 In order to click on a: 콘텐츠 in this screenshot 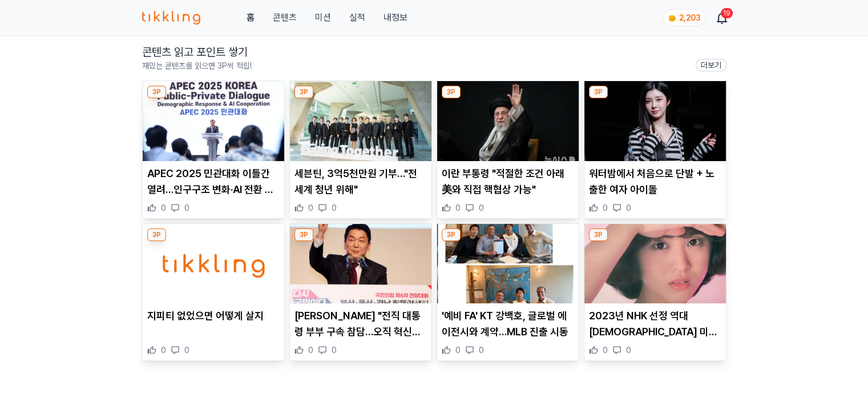, I will do `click(284, 17)`.